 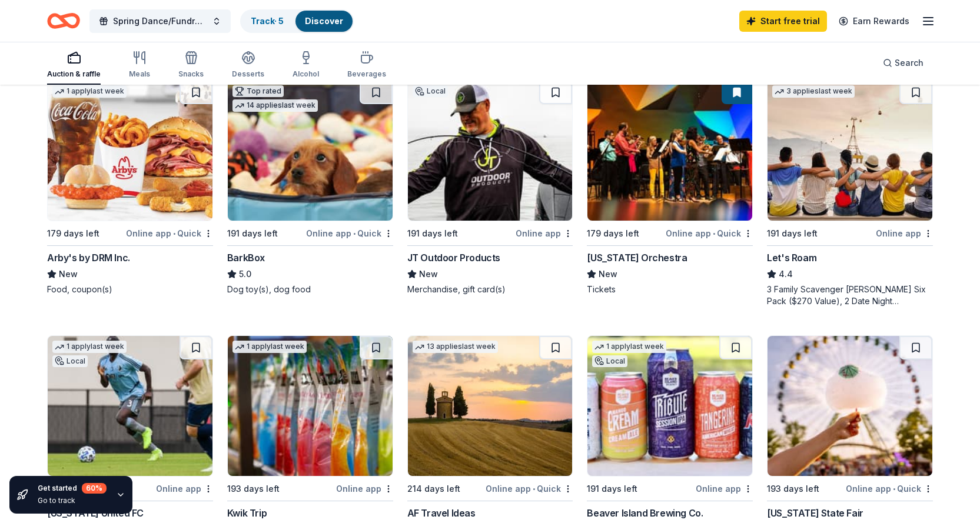 I want to click on div: 60 %, so click(x=94, y=488).